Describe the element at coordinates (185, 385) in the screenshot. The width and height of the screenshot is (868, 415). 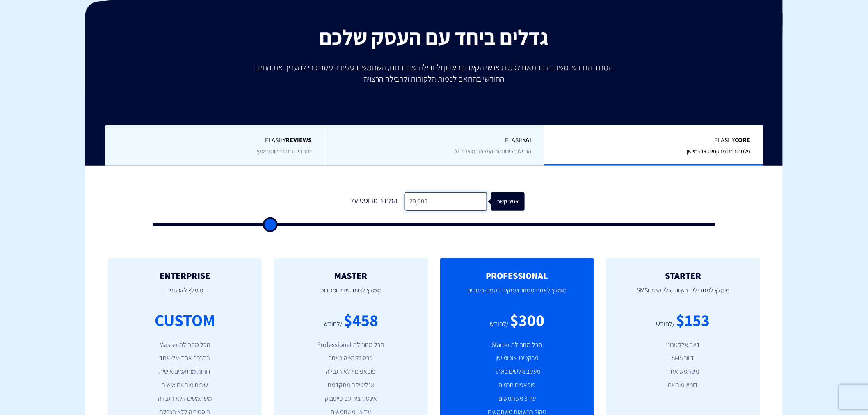
I see `li: שירות מותאם אישית` at that location.